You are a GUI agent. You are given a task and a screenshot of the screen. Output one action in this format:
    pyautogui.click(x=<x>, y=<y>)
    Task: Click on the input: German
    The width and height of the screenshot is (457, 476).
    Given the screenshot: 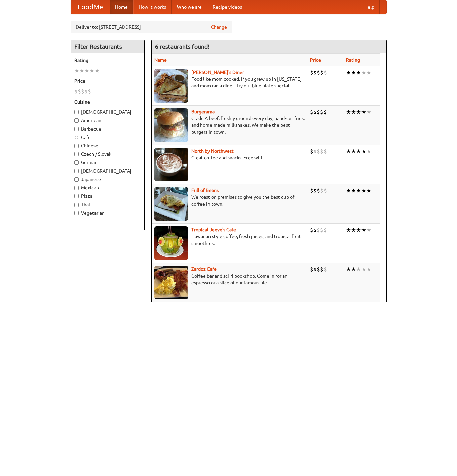 What is the action you would take?
    pyautogui.click(x=77, y=163)
    